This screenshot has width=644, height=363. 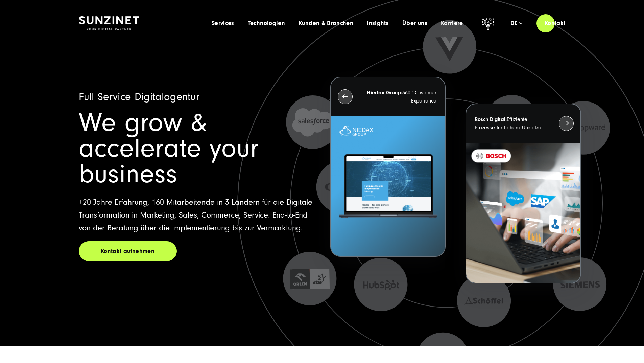 What do you see at coordinates (452, 24) in the screenshot?
I see `a: Karriere` at bounding box center [452, 24].